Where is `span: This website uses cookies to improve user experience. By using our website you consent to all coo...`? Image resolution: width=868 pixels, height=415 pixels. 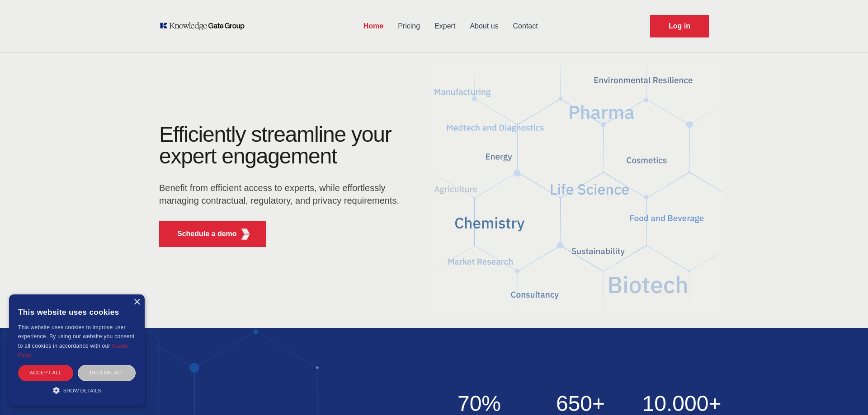 span: This website uses cookies to improve user experience. By using our website you consent to all coo... is located at coordinates (76, 336).